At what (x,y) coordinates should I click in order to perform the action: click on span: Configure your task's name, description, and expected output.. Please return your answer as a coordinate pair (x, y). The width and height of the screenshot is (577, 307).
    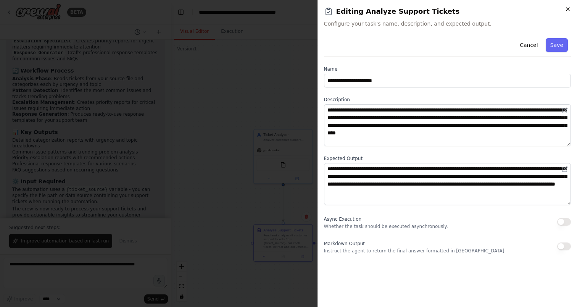
    Looking at the image, I should click on (447, 24).